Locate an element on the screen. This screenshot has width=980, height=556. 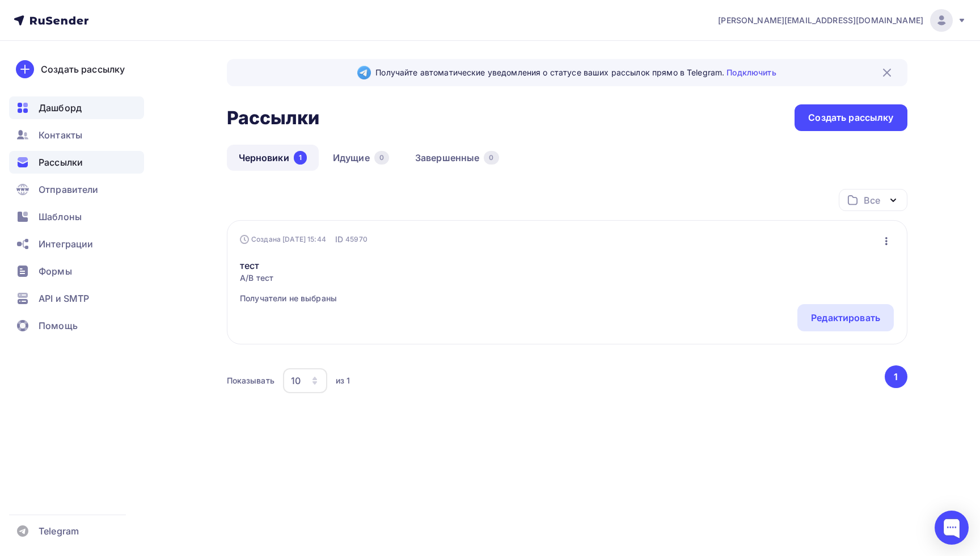
span: Помощь is located at coordinates (58, 326).